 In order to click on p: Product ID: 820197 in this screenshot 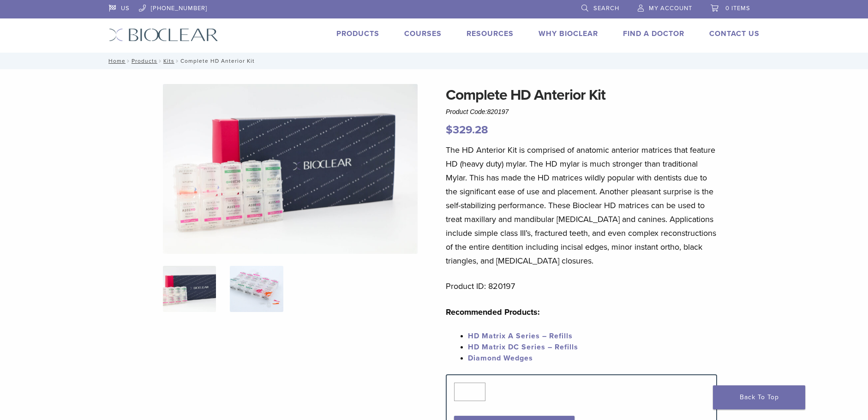, I will do `click(581, 286)`.